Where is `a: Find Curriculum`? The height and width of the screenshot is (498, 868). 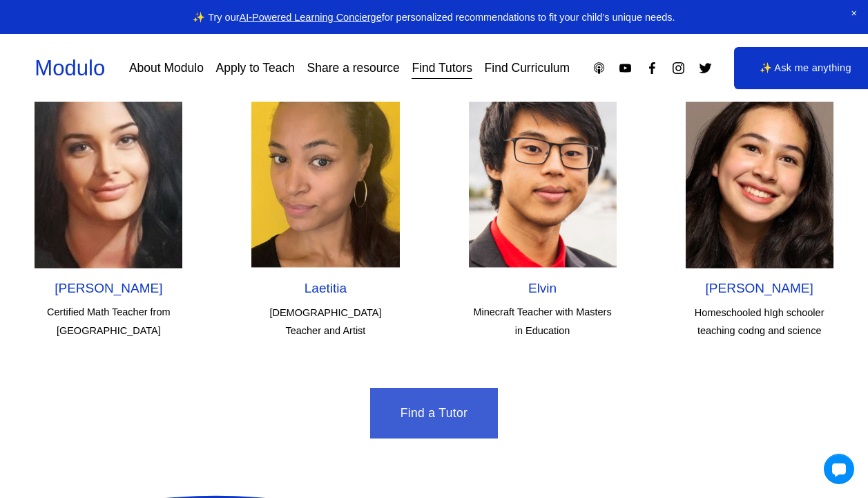
a: Find Curriculum is located at coordinates (528, 68).